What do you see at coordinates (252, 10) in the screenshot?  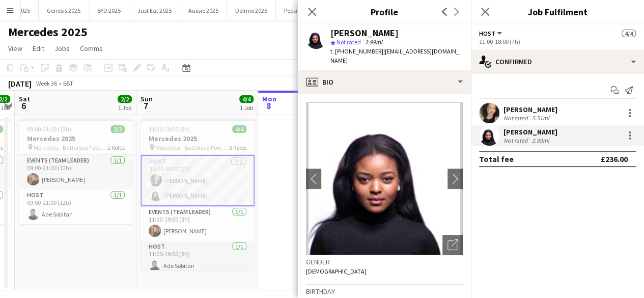 I see `button: Dolmio 2025` at bounding box center [252, 10].